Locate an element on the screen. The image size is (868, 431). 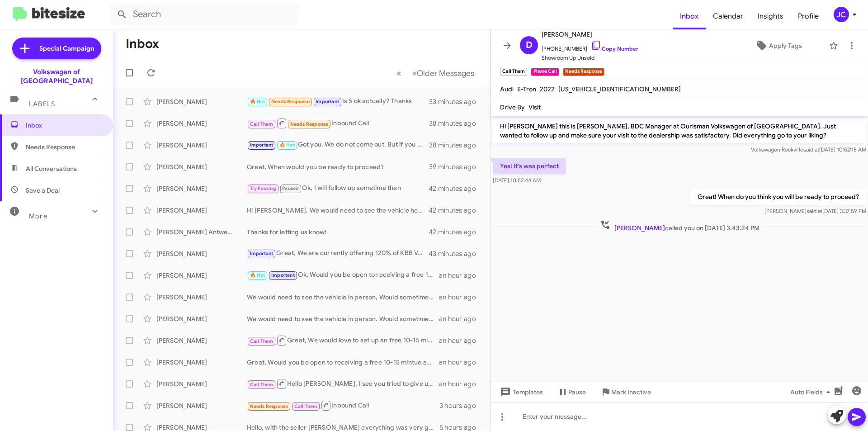
span: All Conversations is located at coordinates (51, 169).